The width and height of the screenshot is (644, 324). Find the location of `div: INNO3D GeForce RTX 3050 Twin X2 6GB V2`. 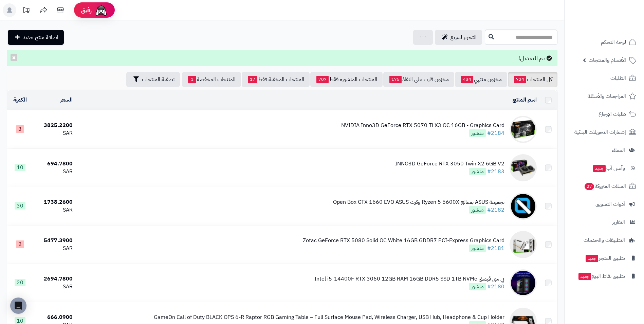

div: INNO3D GeForce RTX 3050 Twin X2 6GB V2 is located at coordinates (450, 164).